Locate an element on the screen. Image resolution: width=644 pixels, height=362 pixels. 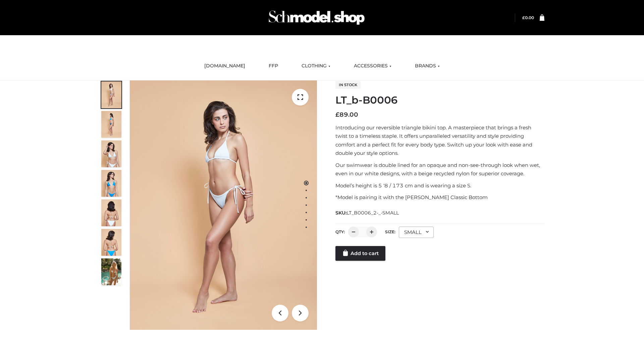
p: Our swimwear is double lined for an opaque and non-see-through look when wet, even in our white d... is located at coordinates (440, 169).